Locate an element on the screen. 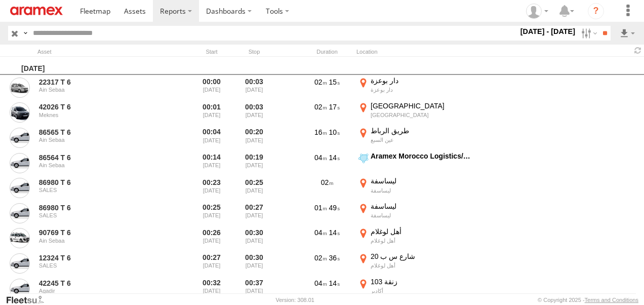 The height and width of the screenshot is (305, 644). a: 86564 T 6 is located at coordinates (101, 158).